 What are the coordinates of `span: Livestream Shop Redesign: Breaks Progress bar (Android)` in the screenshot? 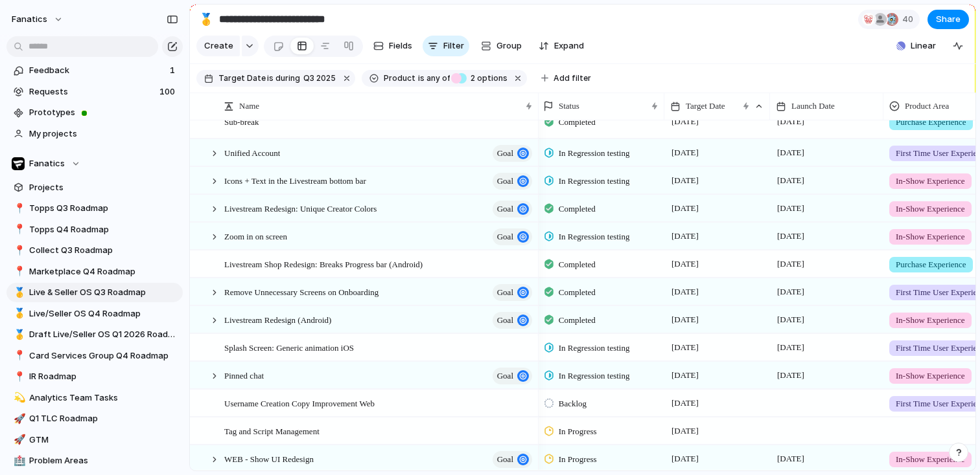 It's located at (323, 264).